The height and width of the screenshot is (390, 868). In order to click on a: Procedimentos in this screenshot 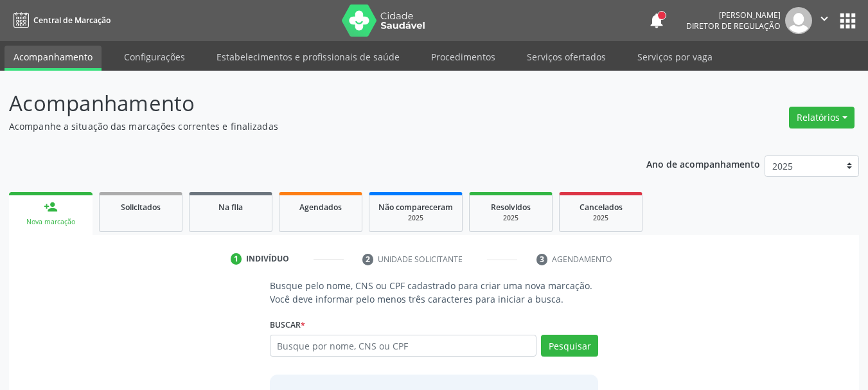, I will do `click(464, 56)`.